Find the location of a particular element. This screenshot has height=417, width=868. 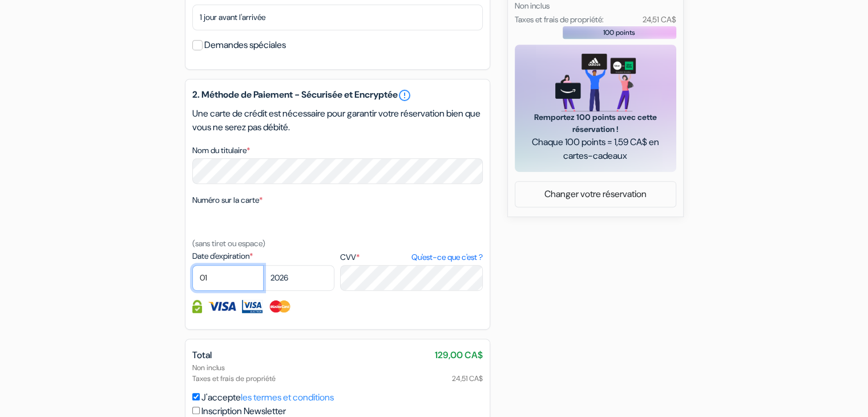

small: Taxes et frais de propriété: is located at coordinates (560, 19).